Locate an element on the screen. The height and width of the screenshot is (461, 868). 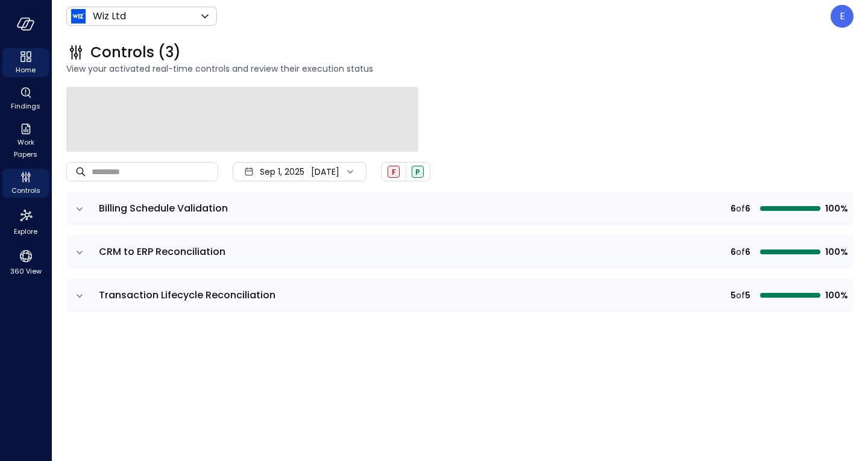
img: Icon is located at coordinates (79, 17).